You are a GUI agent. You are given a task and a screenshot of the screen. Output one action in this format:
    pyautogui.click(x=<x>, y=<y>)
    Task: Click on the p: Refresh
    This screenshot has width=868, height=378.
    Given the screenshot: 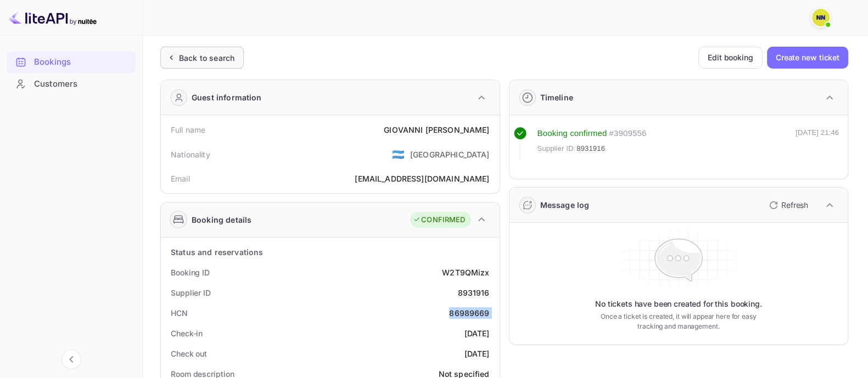 What is the action you would take?
    pyautogui.click(x=794, y=205)
    